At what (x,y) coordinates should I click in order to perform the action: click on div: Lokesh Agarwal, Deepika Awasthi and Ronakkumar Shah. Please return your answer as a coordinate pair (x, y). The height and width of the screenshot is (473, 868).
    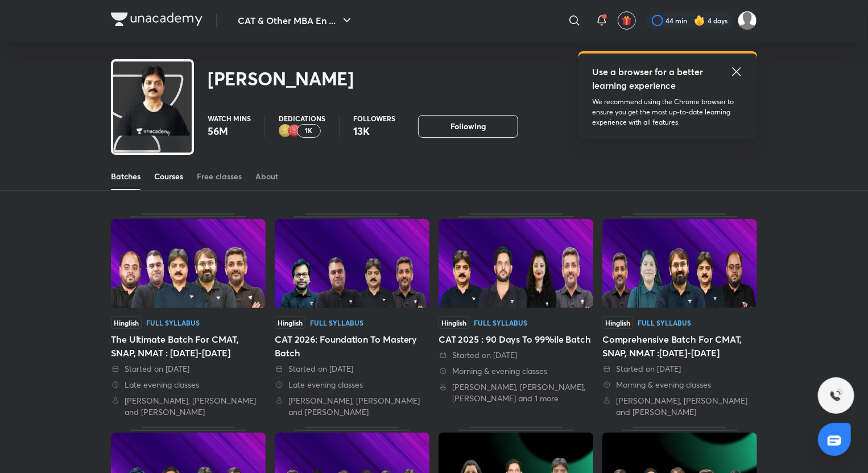
    Looking at the image, I should click on (680, 406).